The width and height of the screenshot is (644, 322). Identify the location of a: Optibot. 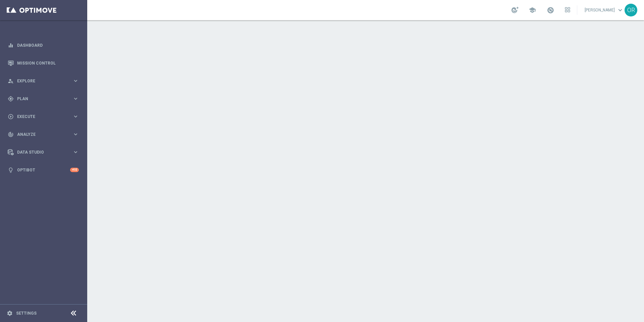
(44, 170).